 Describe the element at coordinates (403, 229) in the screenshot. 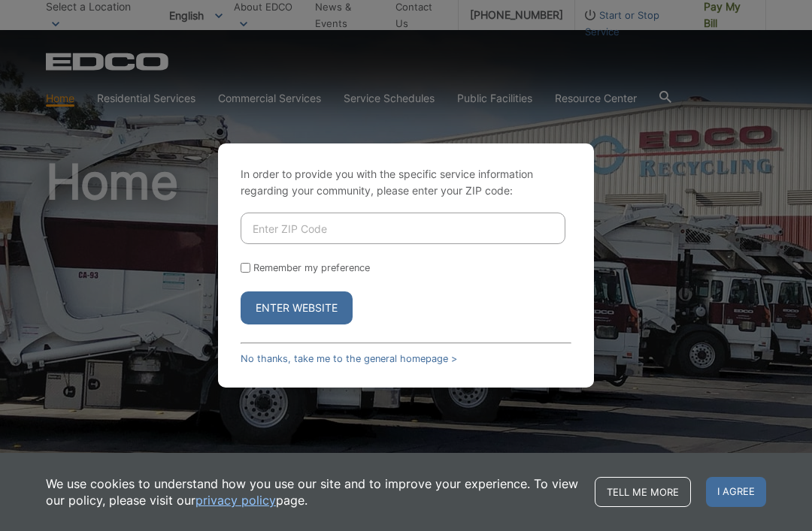

I see `input: Enter ZIP Code` at that location.